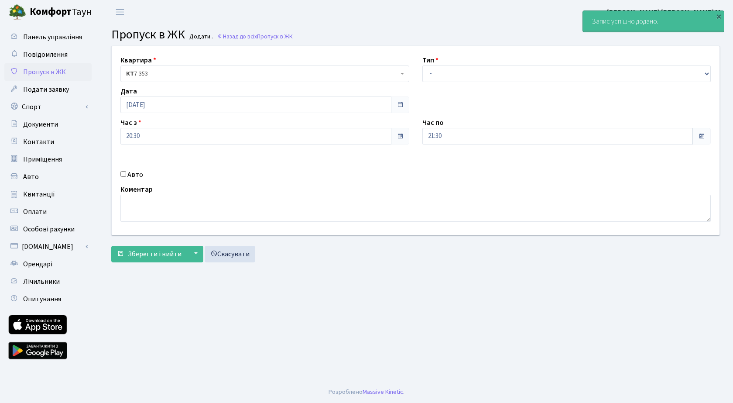 The height and width of the screenshot is (403, 733). What do you see at coordinates (48, 229) in the screenshot?
I see `a: Особові рахунки` at bounding box center [48, 229].